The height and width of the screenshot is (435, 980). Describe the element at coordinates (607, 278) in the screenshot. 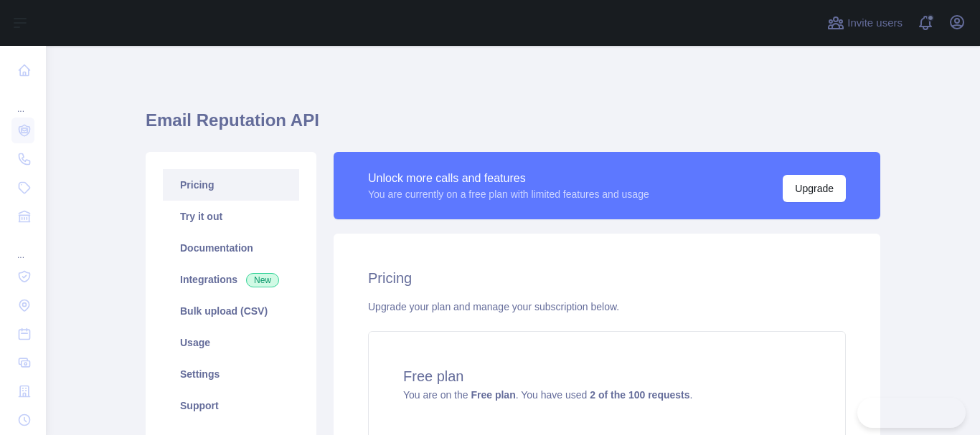

I see `h2: Pricing` at that location.